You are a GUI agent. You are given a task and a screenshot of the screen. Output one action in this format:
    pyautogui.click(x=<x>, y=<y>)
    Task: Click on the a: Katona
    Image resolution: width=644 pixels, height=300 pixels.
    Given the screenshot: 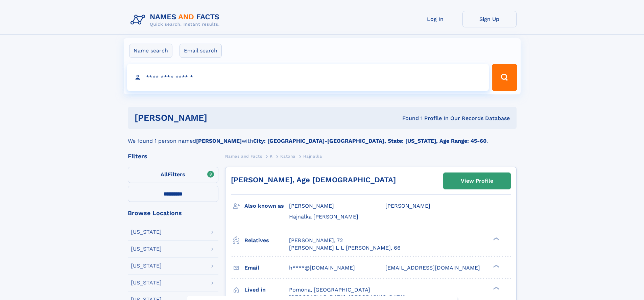 What is the action you would take?
    pyautogui.click(x=288, y=156)
    